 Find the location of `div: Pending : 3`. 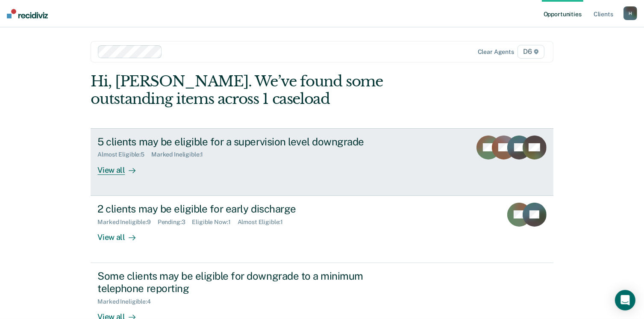

div: Pending : 3 is located at coordinates (175, 222).